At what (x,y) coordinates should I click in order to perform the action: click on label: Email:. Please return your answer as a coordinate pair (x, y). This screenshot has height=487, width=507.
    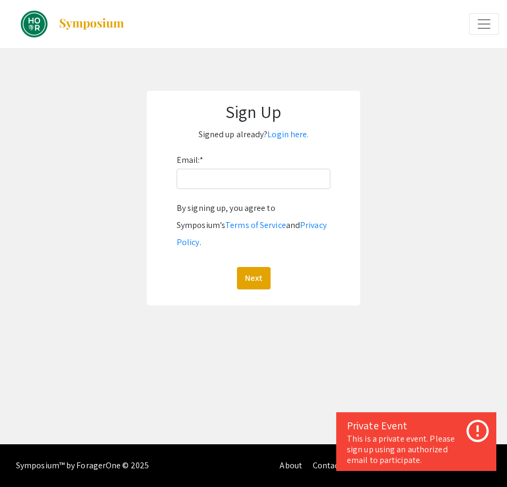
    Looking at the image, I should click on (190, 160).